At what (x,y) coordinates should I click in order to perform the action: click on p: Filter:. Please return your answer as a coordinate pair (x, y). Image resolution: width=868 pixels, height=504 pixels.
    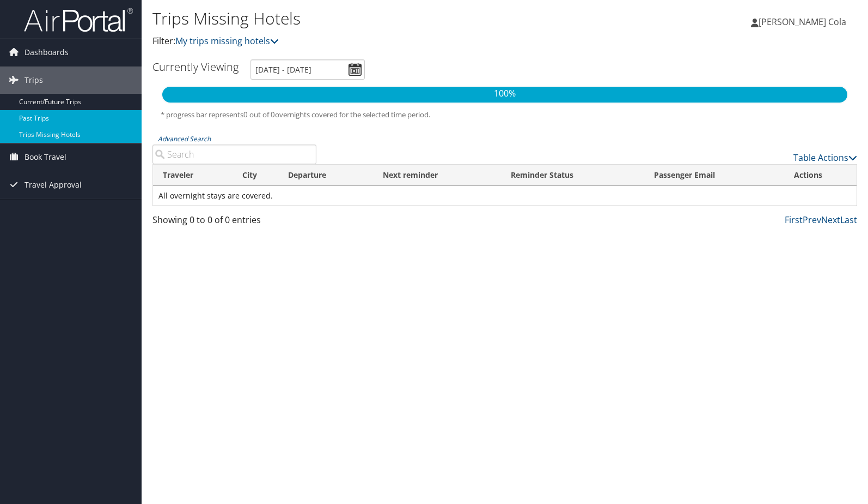
    Looking at the image, I should click on (387, 41).